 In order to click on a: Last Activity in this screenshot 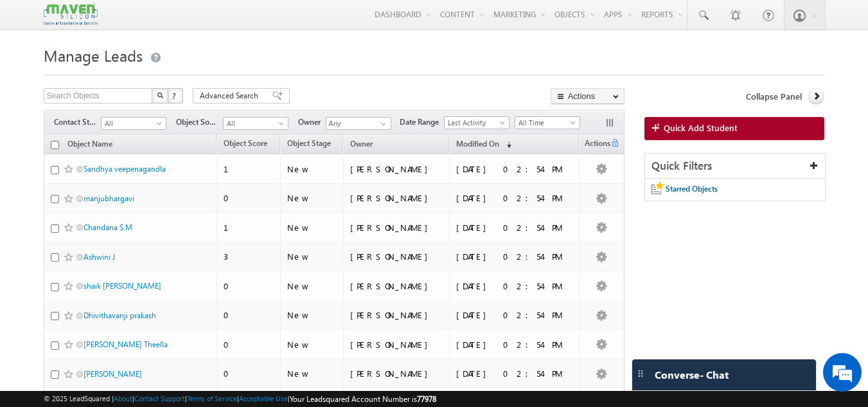, I will do `click(477, 123)`.